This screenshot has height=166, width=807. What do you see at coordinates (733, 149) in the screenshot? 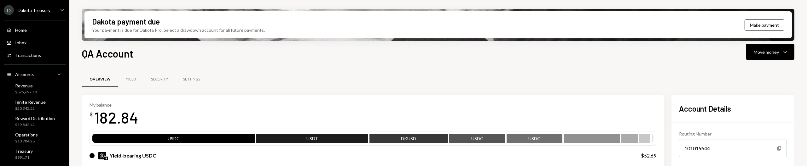
I see `div: 101019644` at bounding box center [733, 149].